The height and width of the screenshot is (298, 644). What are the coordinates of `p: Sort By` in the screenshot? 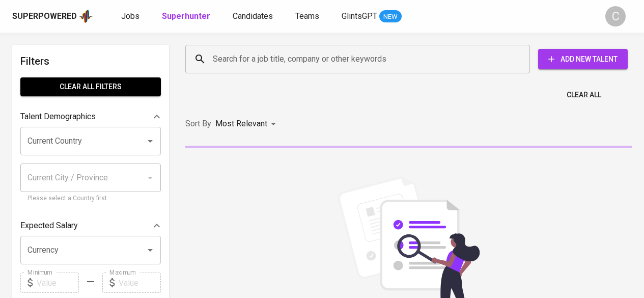 It's located at (198, 123).